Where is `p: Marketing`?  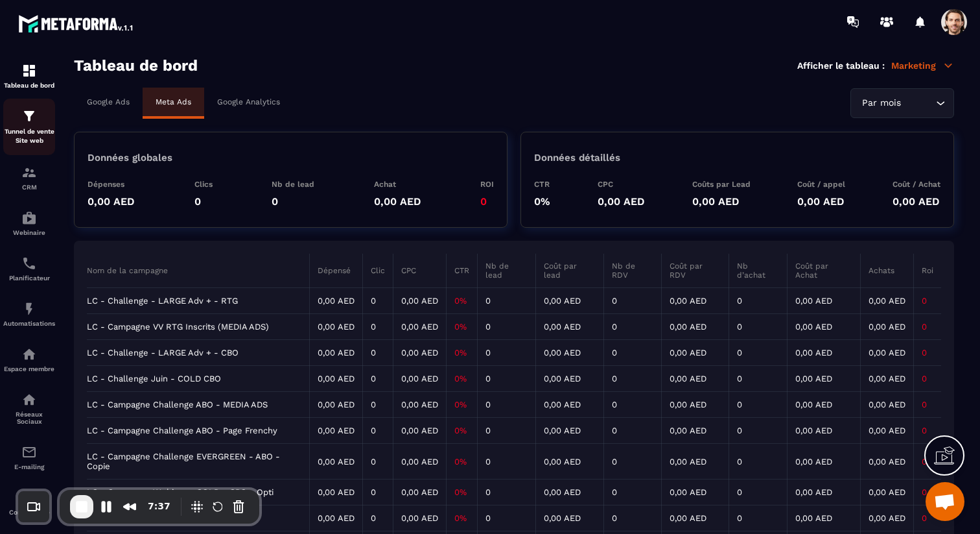 p: Marketing is located at coordinates (923, 66).